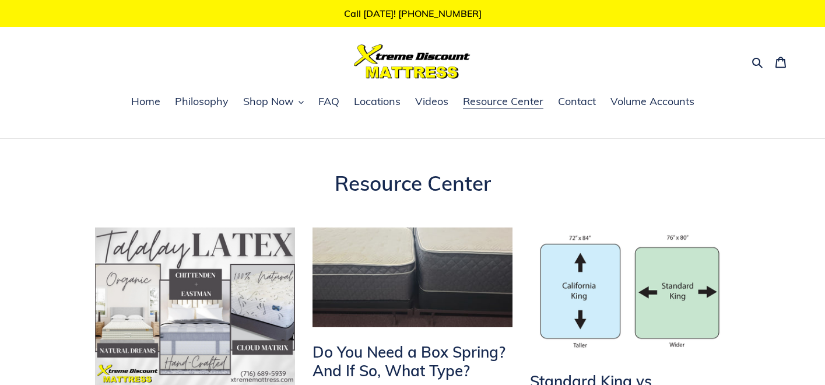 This screenshot has height=385, width=825. Describe the element at coordinates (377, 102) in the screenshot. I see `a: Locations` at that location.